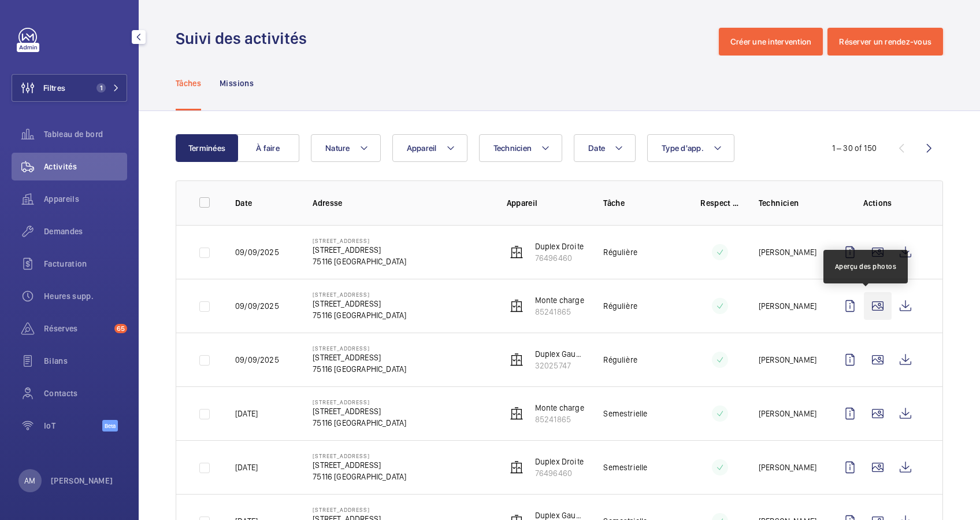  Describe the element at coordinates (55, 88) in the screenshot. I see `span: Filtres` at that location.